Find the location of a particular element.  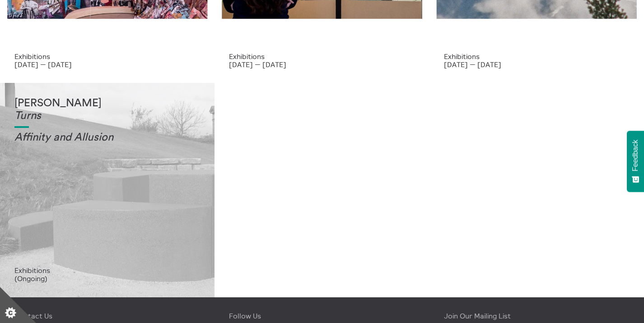

em: Affinity and Allusi is located at coordinates (57, 137).